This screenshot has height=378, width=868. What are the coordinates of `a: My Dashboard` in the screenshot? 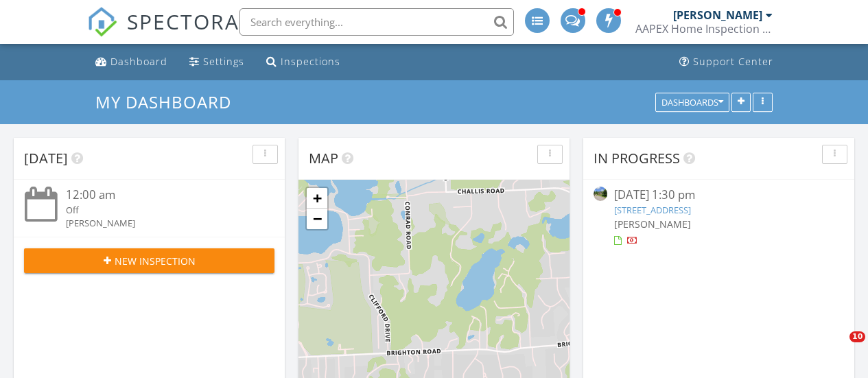 It's located at (169, 102).